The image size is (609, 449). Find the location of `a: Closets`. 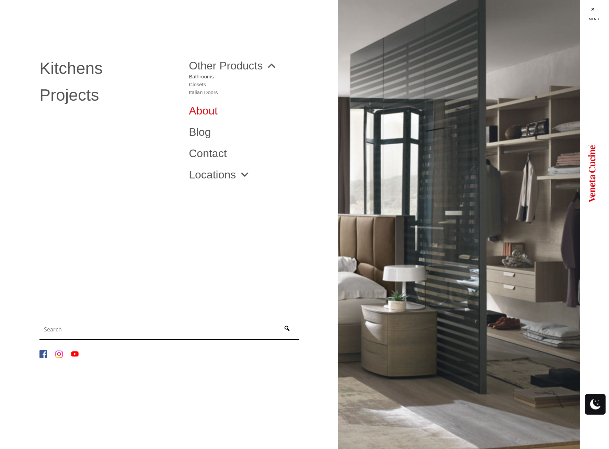

a: Closets is located at coordinates (203, 83).